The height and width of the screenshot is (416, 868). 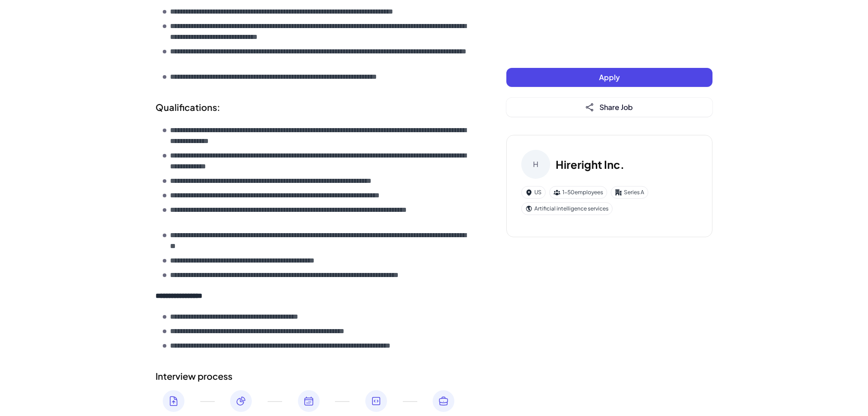 What do you see at coordinates (534, 192) in the screenshot?
I see `div: US` at bounding box center [534, 192].